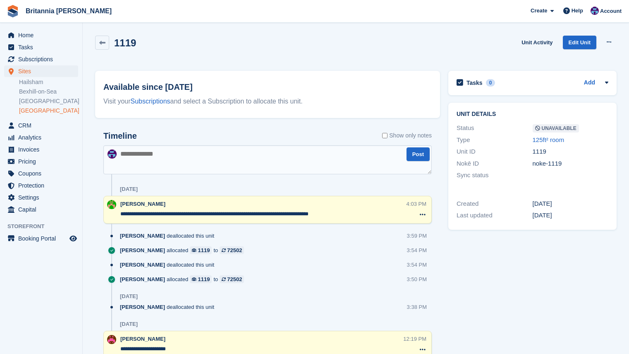  What do you see at coordinates (112, 204) in the screenshot?
I see `img: Wendy Thorp` at bounding box center [112, 204].